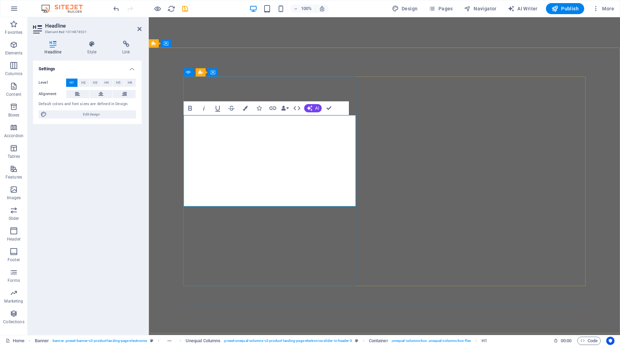  Describe the element at coordinates (303, 9) in the screenshot. I see `button: 100%` at that location.